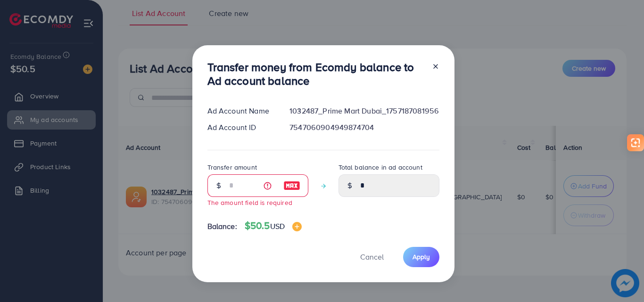 This screenshot has width=644, height=302. Describe the element at coordinates (250, 202) in the screenshot. I see `small: The amount field is required` at that location.